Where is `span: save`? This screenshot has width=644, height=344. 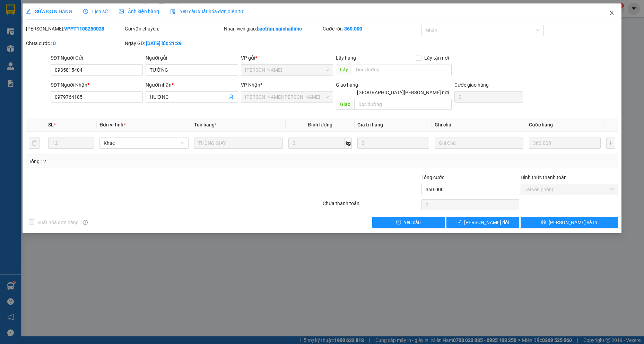 span: save is located at coordinates (459, 223).